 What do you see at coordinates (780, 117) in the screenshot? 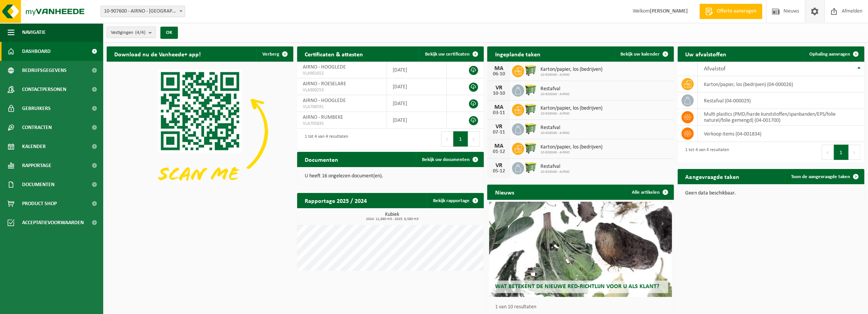
I see `td: multi plastics (PMD/harde kunststoffen/spanbanden/EPS/folie naturel/folie gemengd) (04-001700)` at bounding box center [780, 117].